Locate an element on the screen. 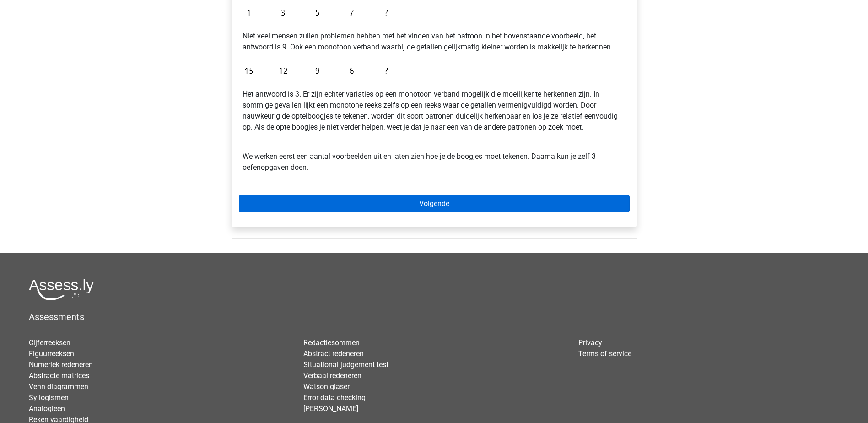  a: Abstract redeneren is located at coordinates (333, 353).